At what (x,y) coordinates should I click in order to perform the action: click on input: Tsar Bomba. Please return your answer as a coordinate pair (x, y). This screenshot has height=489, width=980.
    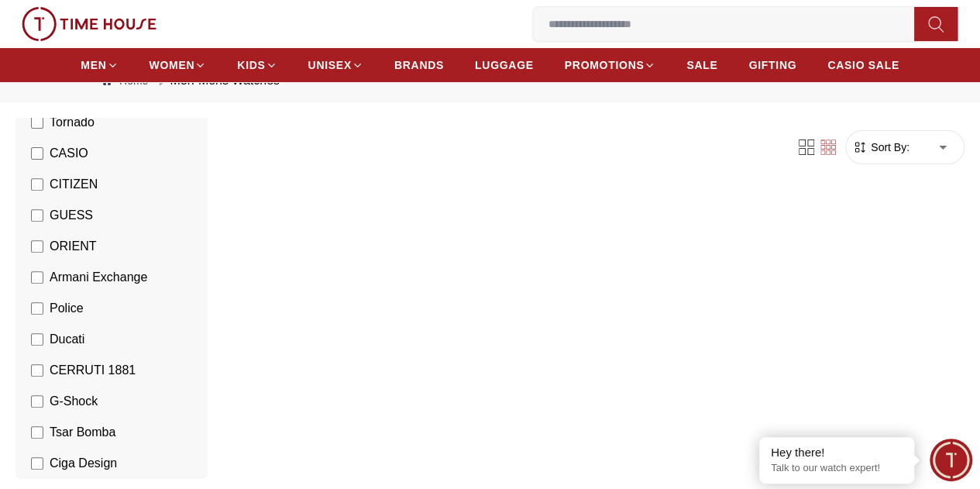
    Looking at the image, I should click on (37, 432).